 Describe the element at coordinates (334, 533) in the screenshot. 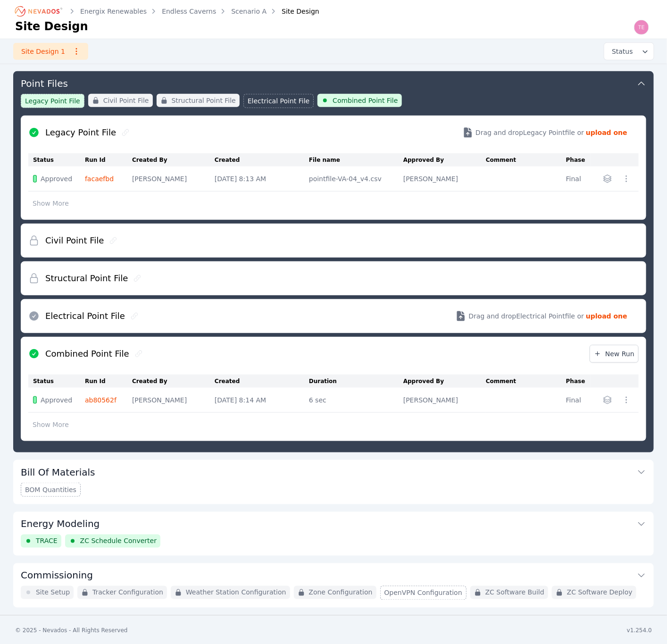

I see `div: Energy ModelingTRACEZC Schedule Converter` at that location.